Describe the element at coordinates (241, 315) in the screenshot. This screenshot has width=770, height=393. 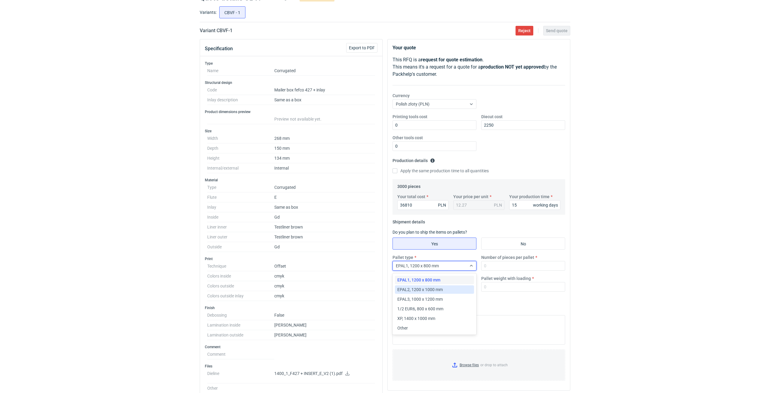
I see `dt: Debossing` at that location.